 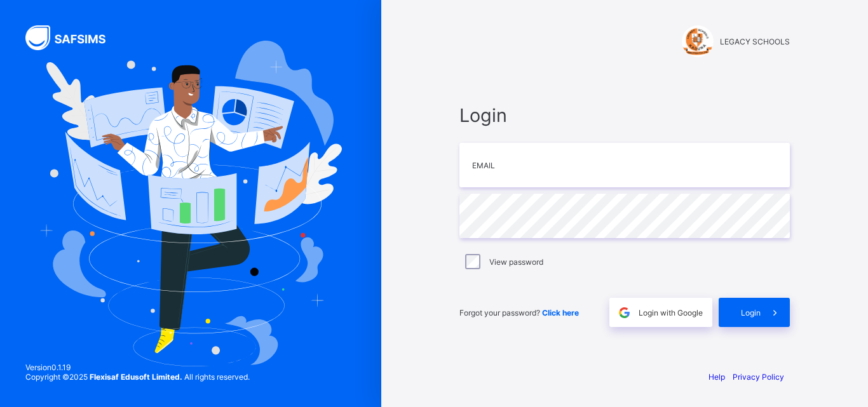 I want to click on strong: Flexisaf Edusoft Limited., so click(x=136, y=376).